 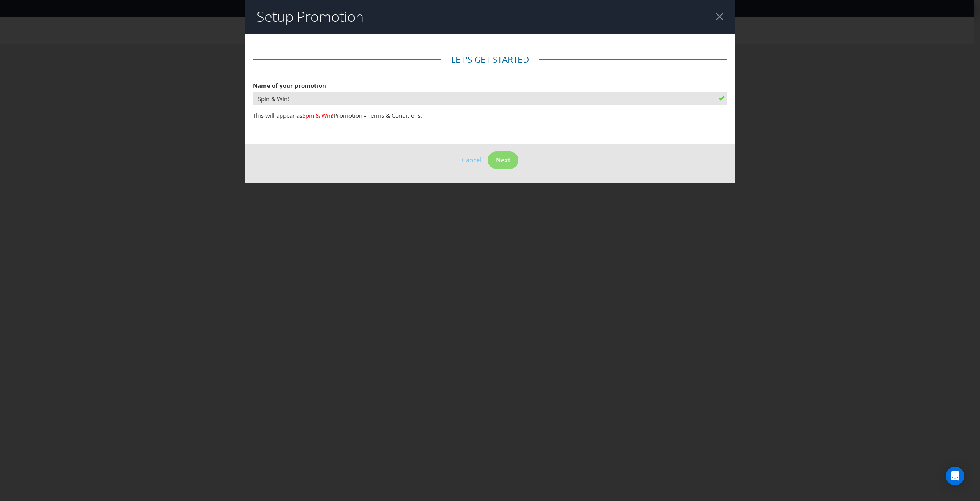 I want to click on span: Next, so click(x=502, y=160).